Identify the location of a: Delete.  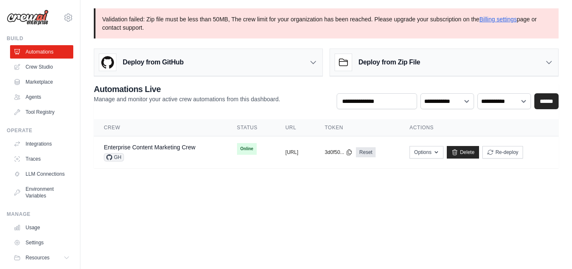
(463, 153).